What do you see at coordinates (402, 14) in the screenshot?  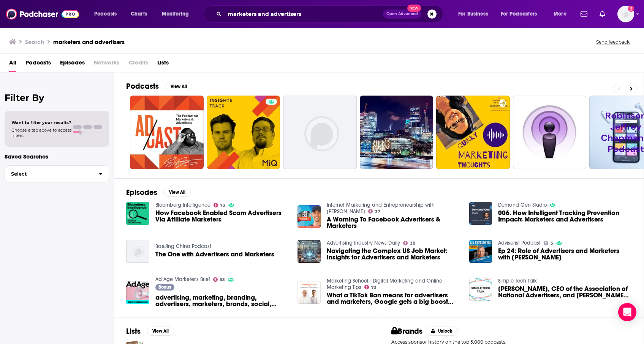 I see `button: Open AdvancedNew` at bounding box center [402, 14].